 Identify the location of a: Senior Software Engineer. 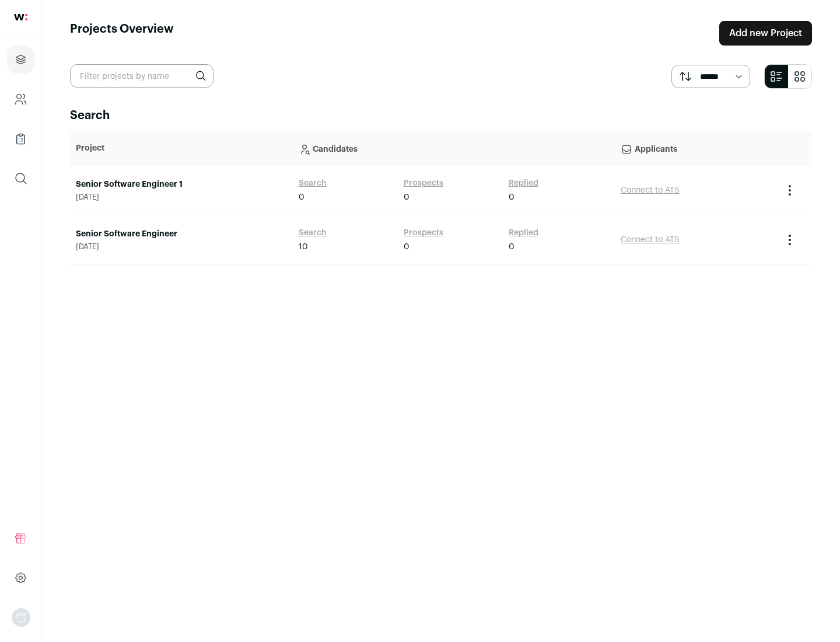
(182, 234).